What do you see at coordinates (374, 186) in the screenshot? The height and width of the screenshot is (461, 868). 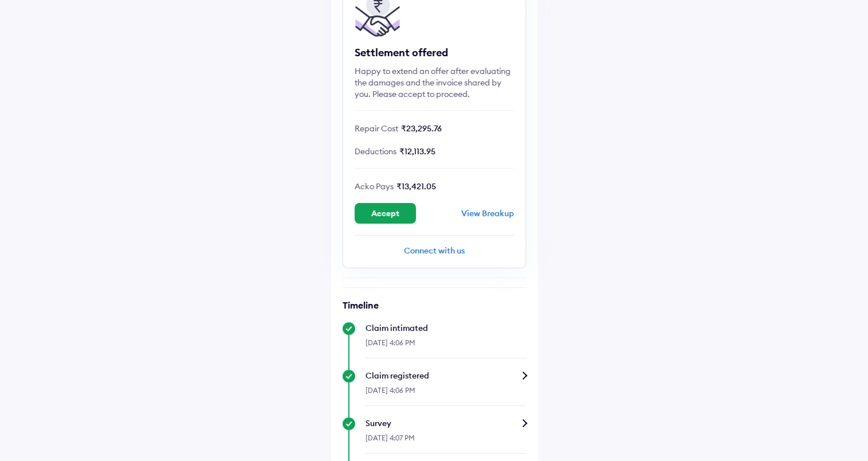 I see `span: Acko Pays` at bounding box center [374, 186].